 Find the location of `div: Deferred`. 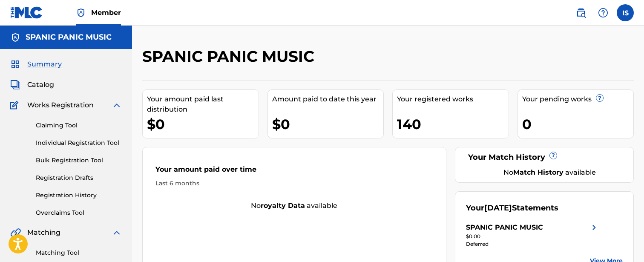

div: Deferred is located at coordinates (532, 244).